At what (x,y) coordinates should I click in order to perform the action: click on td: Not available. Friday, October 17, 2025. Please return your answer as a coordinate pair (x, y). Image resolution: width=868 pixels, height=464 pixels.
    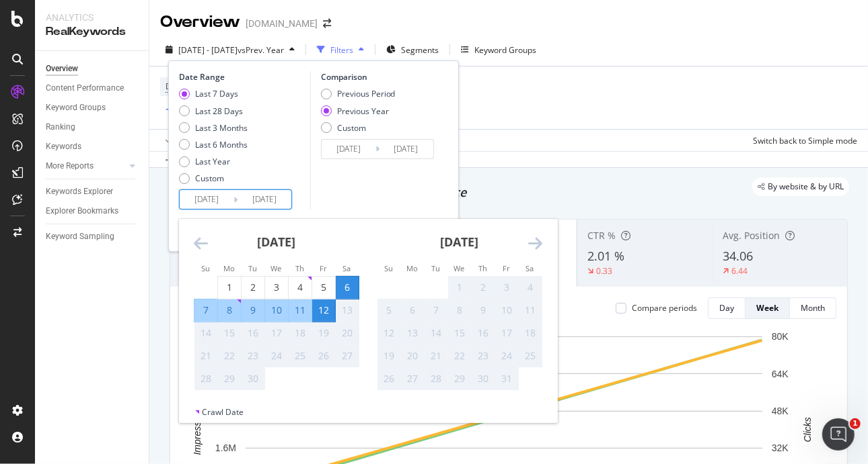
    Looking at the image, I should click on (507, 334).